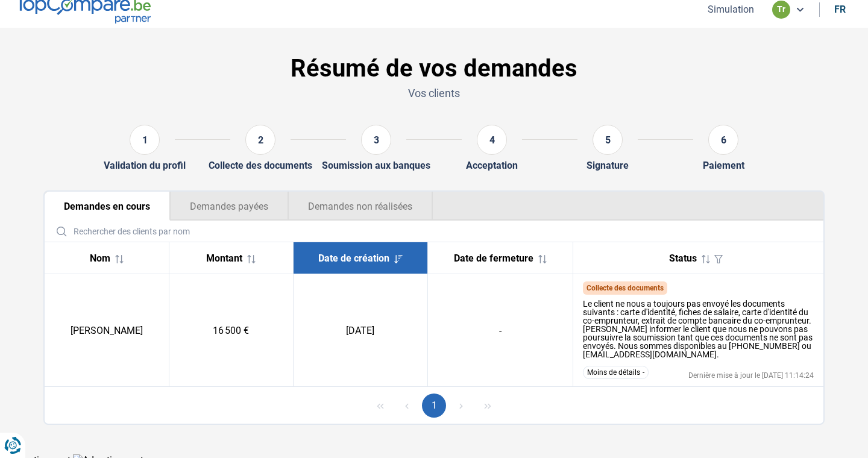  Describe the element at coordinates (231, 330) in the screenshot. I see `td: 16 500 €` at that location.